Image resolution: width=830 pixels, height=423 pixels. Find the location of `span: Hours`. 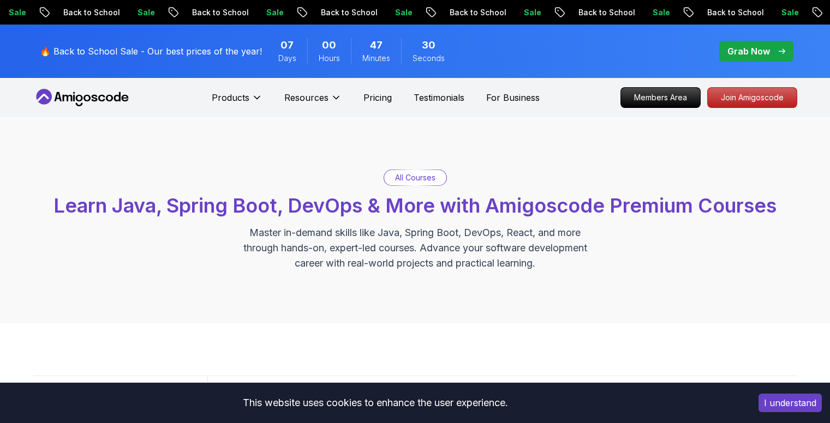

span: Hours is located at coordinates (329, 58).